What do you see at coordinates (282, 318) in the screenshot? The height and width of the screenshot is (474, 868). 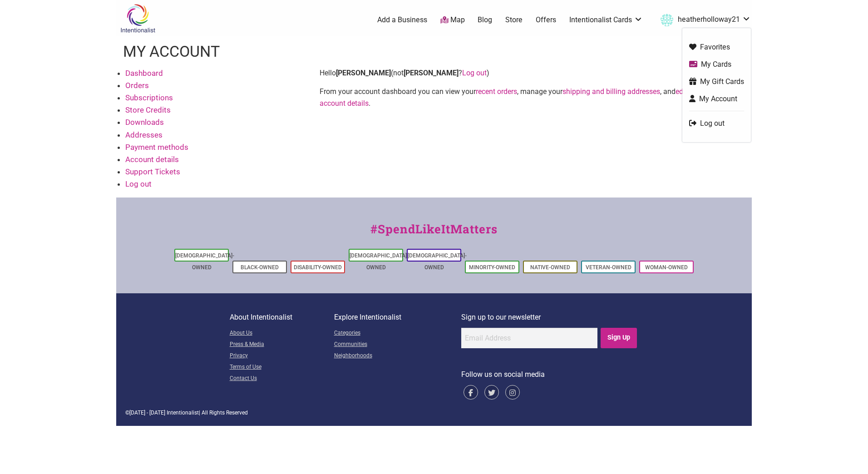 I see `p: About Intentionalist` at bounding box center [282, 318].